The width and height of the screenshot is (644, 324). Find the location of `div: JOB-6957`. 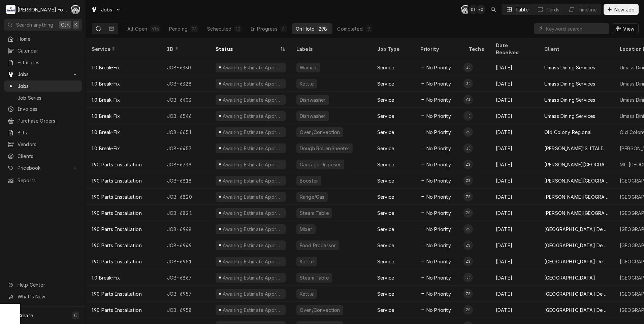

div: JOB-6957 is located at coordinates (186, 294).